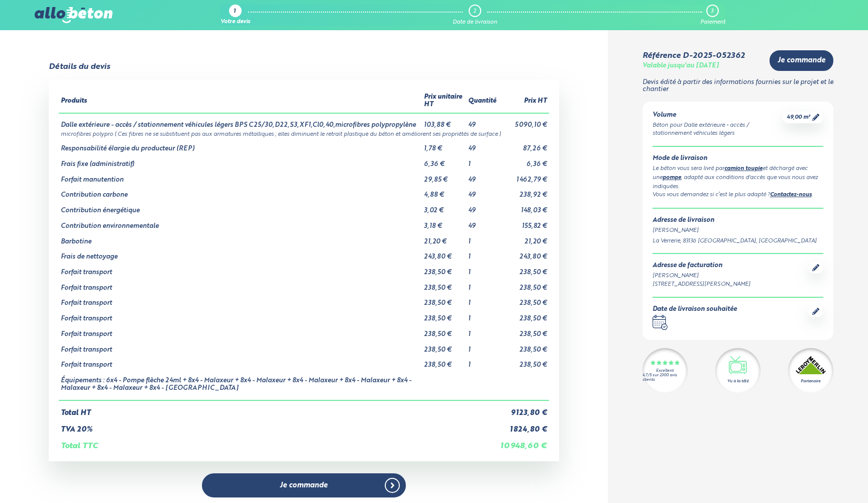 The width and height of the screenshot is (868, 503). Describe the element at coordinates (240, 253) in the screenshot. I see `td: Frais de nettoyage` at that location.